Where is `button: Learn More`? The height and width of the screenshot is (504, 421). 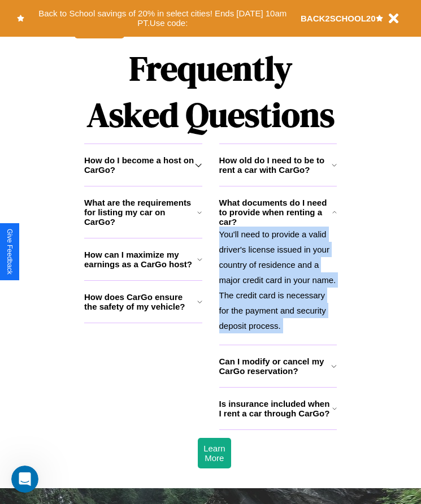 button: Learn More is located at coordinates (214, 453).